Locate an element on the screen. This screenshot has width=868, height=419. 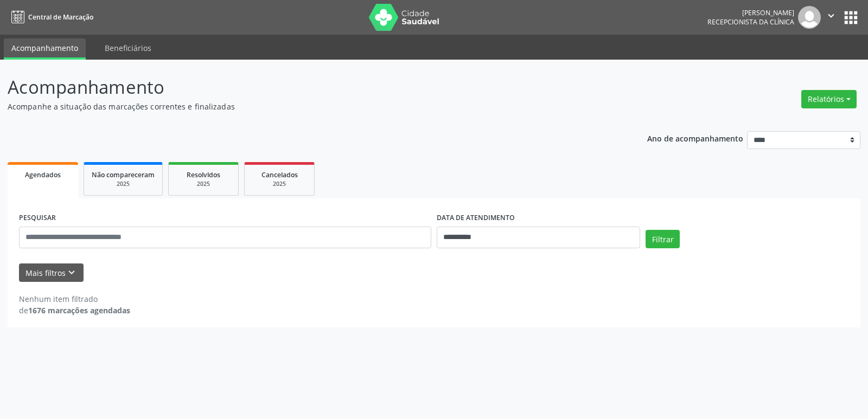
a: Beneficiários is located at coordinates (128, 48).